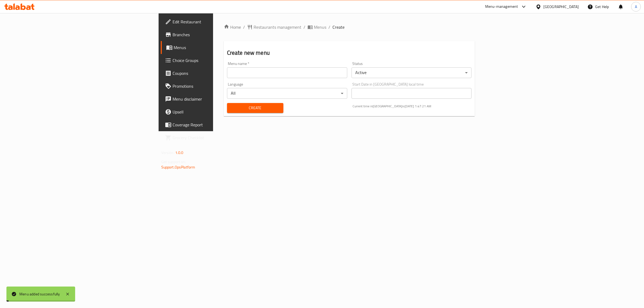 Image resolution: width=644 pixels, height=308 pixels. I want to click on div: Active, so click(411, 72).